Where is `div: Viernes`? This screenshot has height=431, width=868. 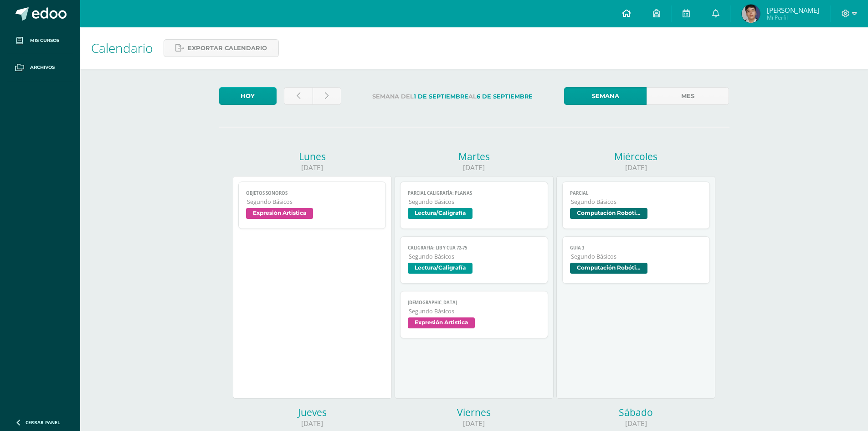
div: Viernes is located at coordinates (474, 412).